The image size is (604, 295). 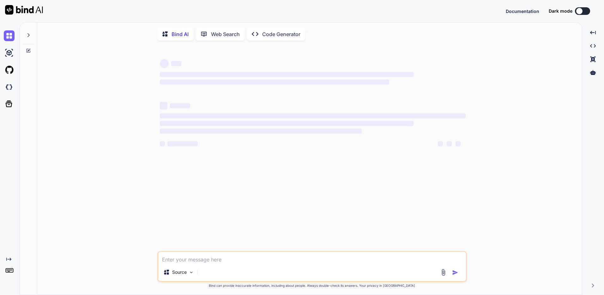 What do you see at coordinates (523, 11) in the screenshot?
I see `button: Documentation` at bounding box center [523, 11].